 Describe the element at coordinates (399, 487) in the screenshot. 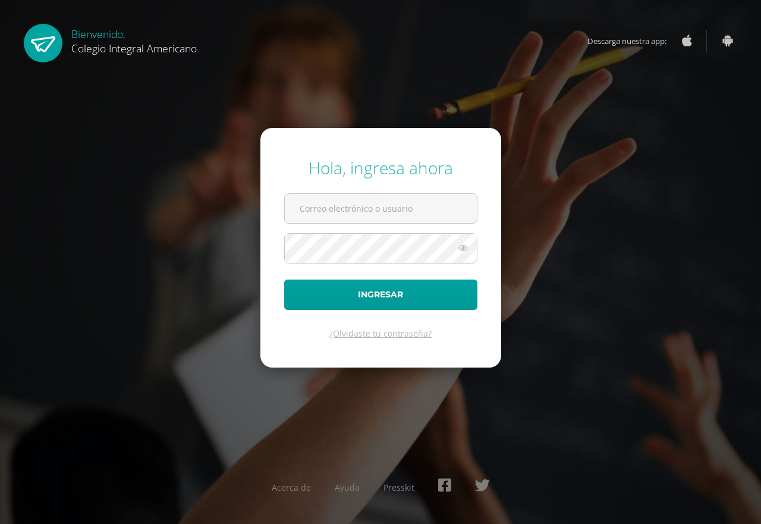

I see `a: Presskit` at that location.